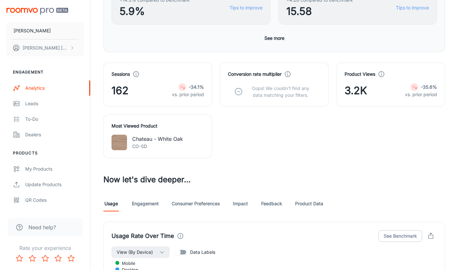 The height and width of the screenshot is (270, 458). What do you see at coordinates (241, 203) in the screenshot?
I see `a: Impact` at bounding box center [241, 203].